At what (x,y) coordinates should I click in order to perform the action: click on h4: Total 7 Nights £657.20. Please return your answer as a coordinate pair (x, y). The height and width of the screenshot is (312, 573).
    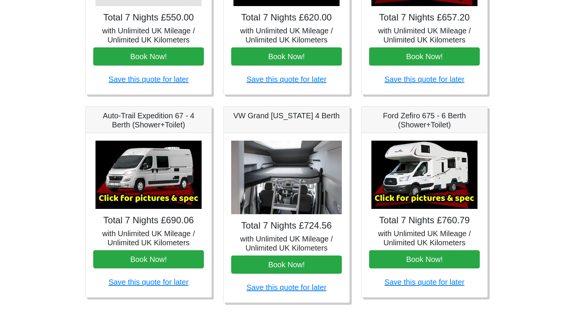
    Looking at the image, I should click on (424, 17).